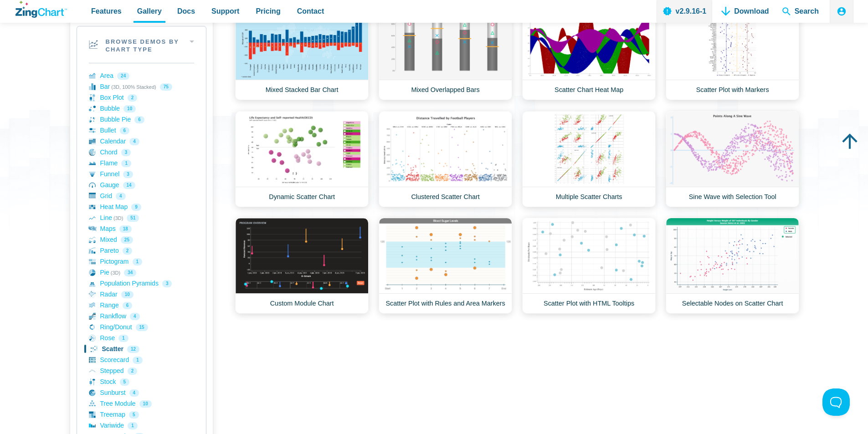  I want to click on a: Mixed Stacked Bar Chart, so click(301, 52).